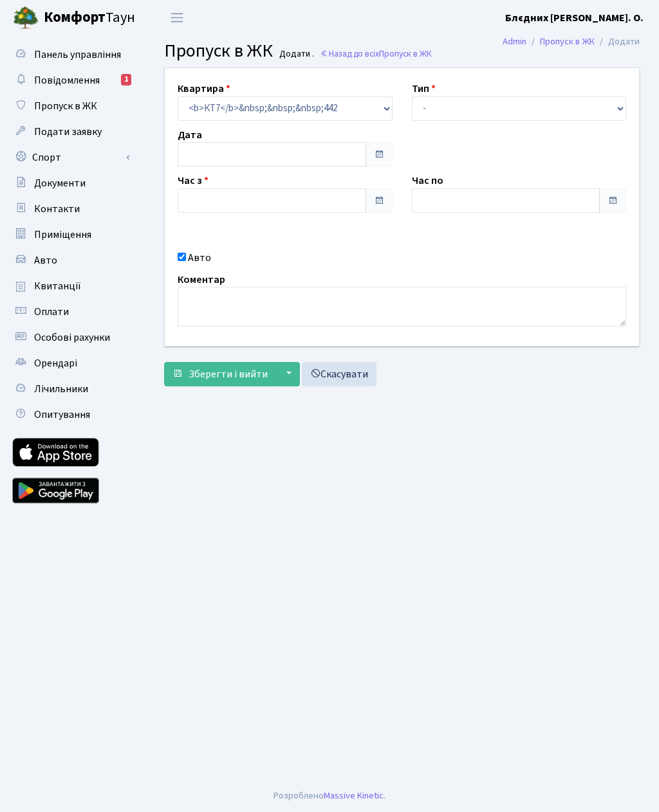  Describe the element at coordinates (228, 374) in the screenshot. I see `span: Зберегти і вийти` at that location.